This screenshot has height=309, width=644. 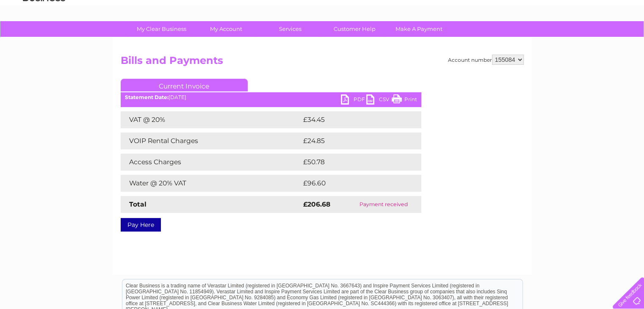 What do you see at coordinates (353, 183) in the screenshot?
I see `td: £96.60` at bounding box center [353, 183].